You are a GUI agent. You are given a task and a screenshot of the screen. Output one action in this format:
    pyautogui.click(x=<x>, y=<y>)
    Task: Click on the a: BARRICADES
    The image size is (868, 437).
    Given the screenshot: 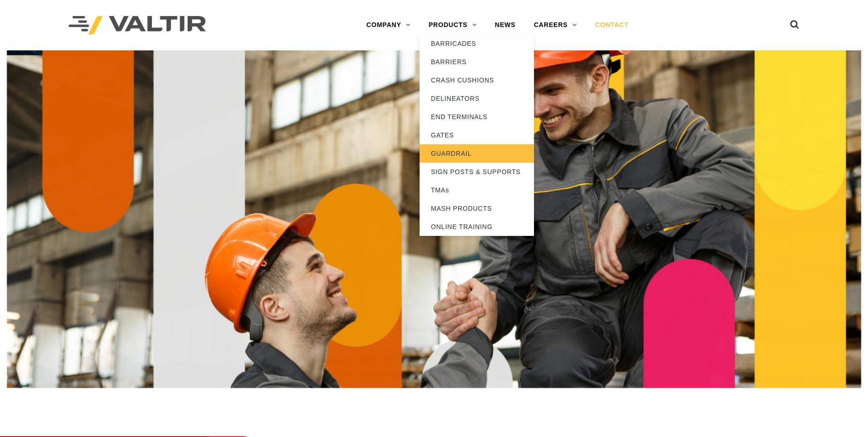 What is the action you would take?
    pyautogui.click(x=477, y=43)
    